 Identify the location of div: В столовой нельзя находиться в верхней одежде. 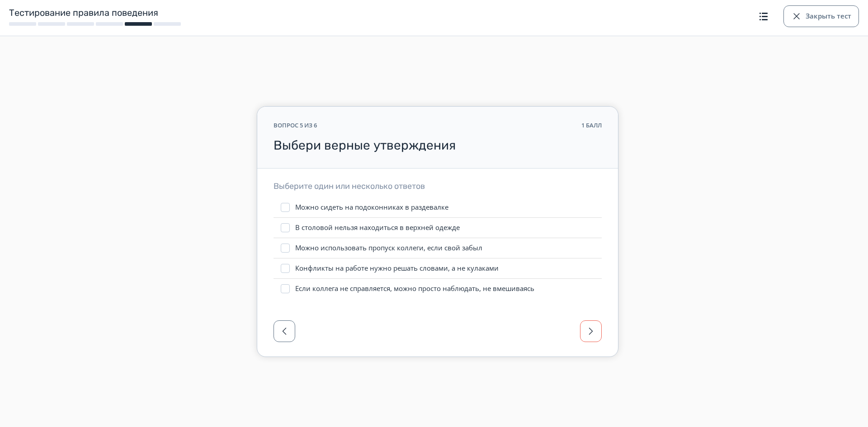
(378, 228).